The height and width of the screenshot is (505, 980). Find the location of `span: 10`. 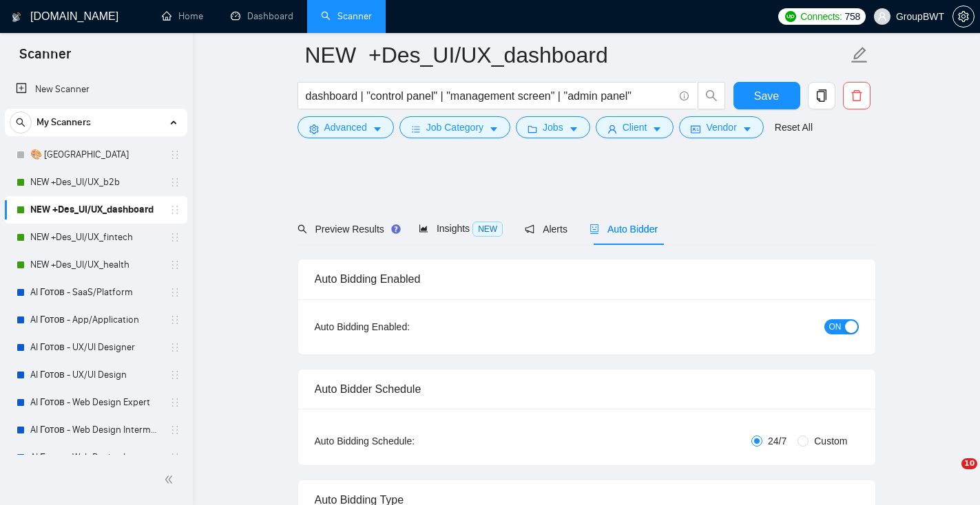

span: 10 is located at coordinates (969, 464).